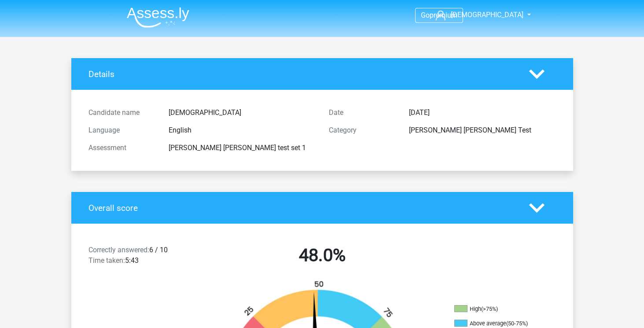 The width and height of the screenshot is (644, 328). What do you see at coordinates (322, 255) in the screenshot?
I see `h2: 48.0%` at bounding box center [322, 255].